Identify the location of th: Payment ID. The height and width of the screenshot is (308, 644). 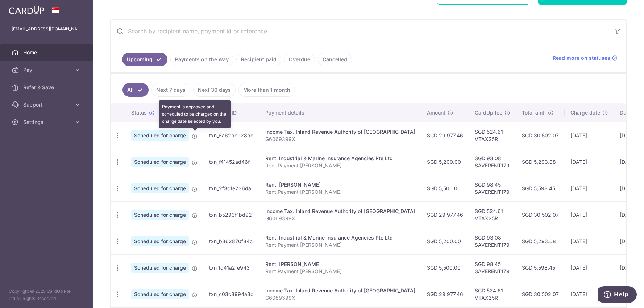
(231, 112).